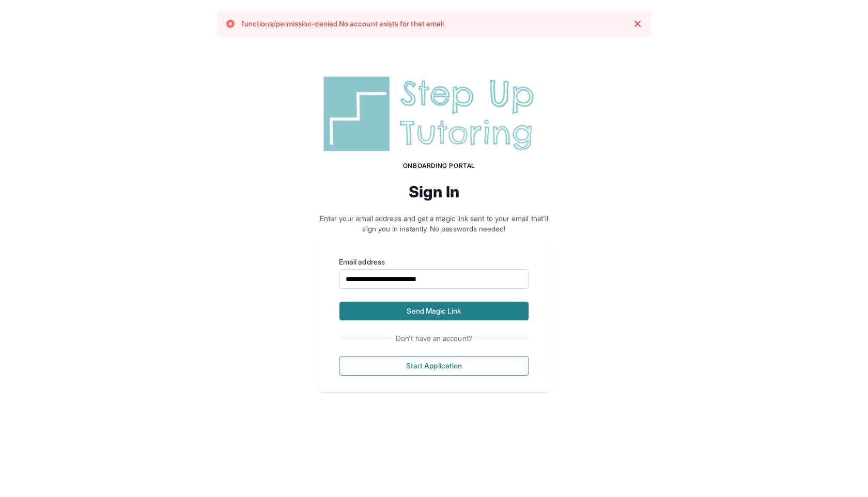  I want to click on p: functions/permission-denied No account exists for that email, so click(342, 24).